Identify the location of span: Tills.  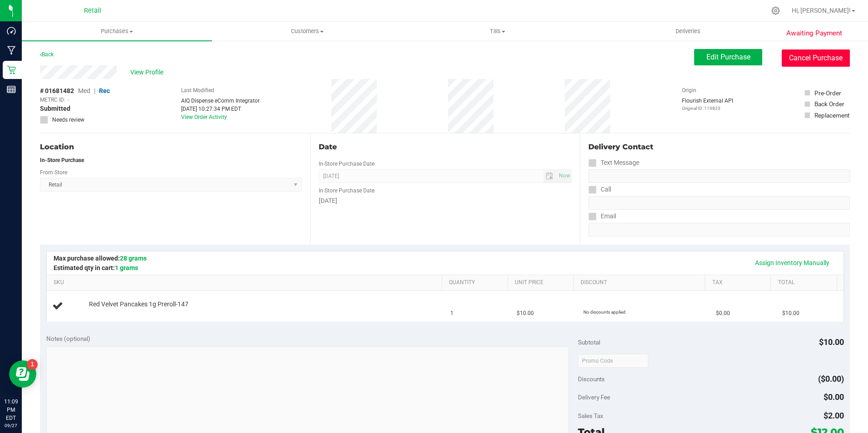
(498, 32).